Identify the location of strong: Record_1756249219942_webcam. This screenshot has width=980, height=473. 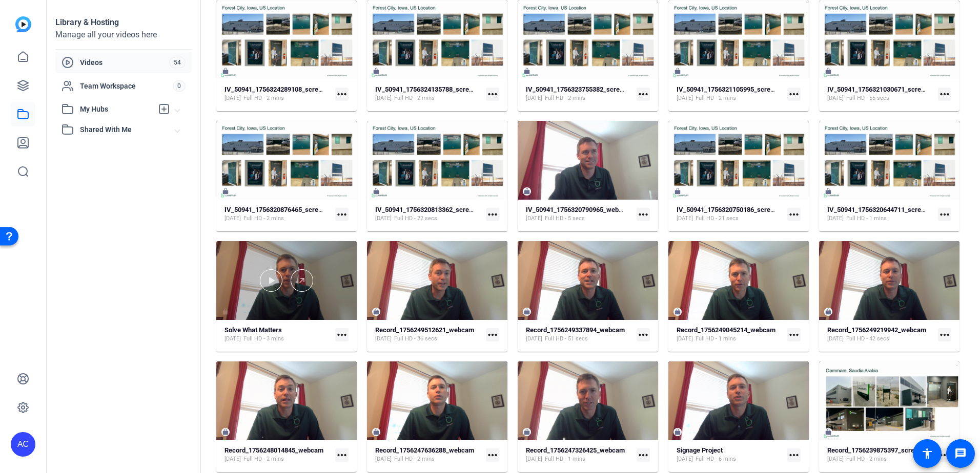
(876, 330).